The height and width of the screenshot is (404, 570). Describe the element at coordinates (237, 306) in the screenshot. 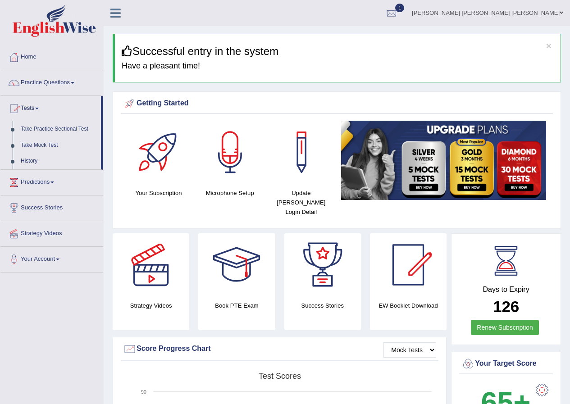

I see `h4: Book PTE Exam` at that location.